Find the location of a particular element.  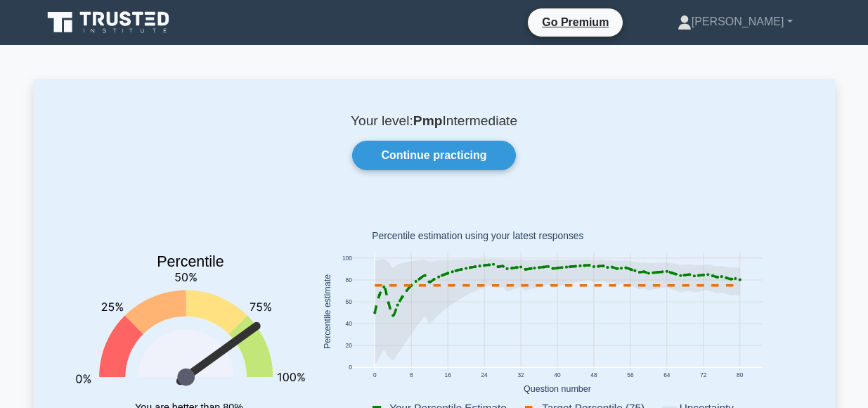

text: 16 is located at coordinates (448, 375).